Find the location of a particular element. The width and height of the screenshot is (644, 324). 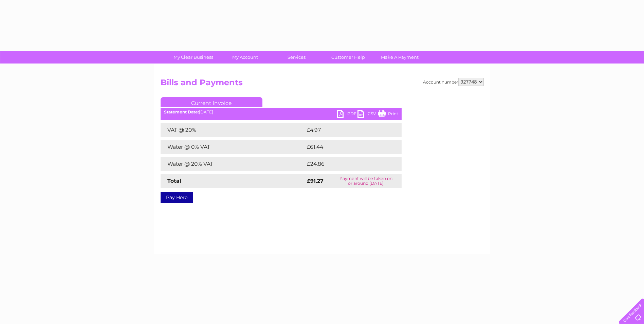

a: My Clear Business is located at coordinates (193, 57).